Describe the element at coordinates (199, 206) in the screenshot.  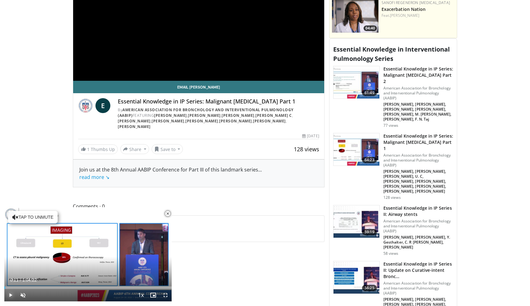
I see `span: Comments 0` at that location.